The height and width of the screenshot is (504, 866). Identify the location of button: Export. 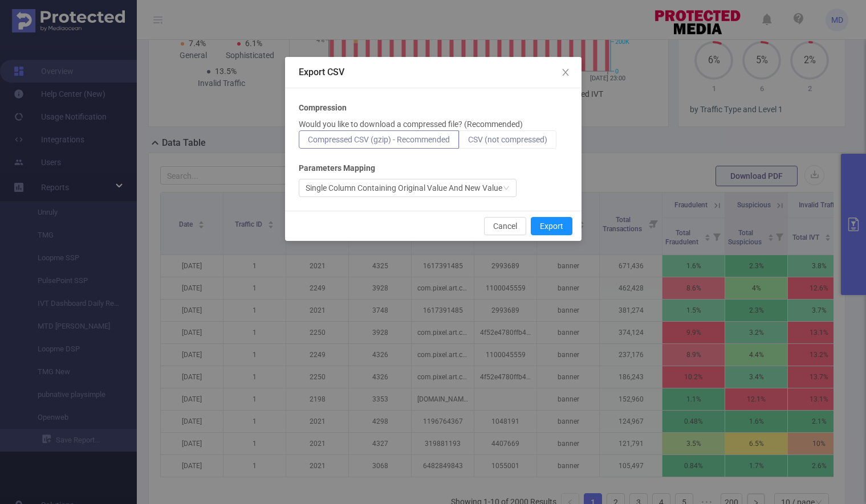
(551, 226).